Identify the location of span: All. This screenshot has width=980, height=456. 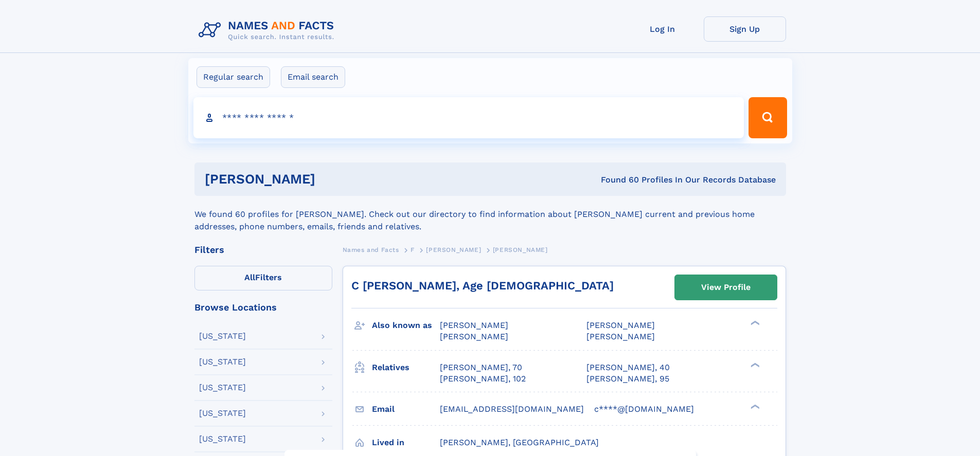
(249, 277).